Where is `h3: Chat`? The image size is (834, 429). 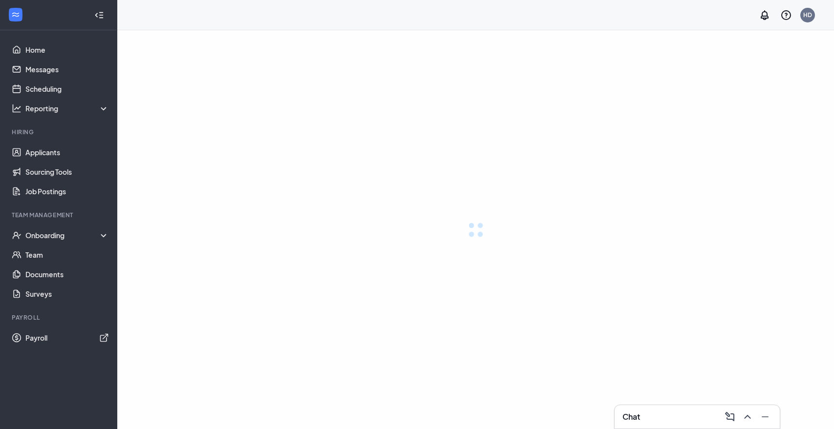 h3: Chat is located at coordinates (631, 417).